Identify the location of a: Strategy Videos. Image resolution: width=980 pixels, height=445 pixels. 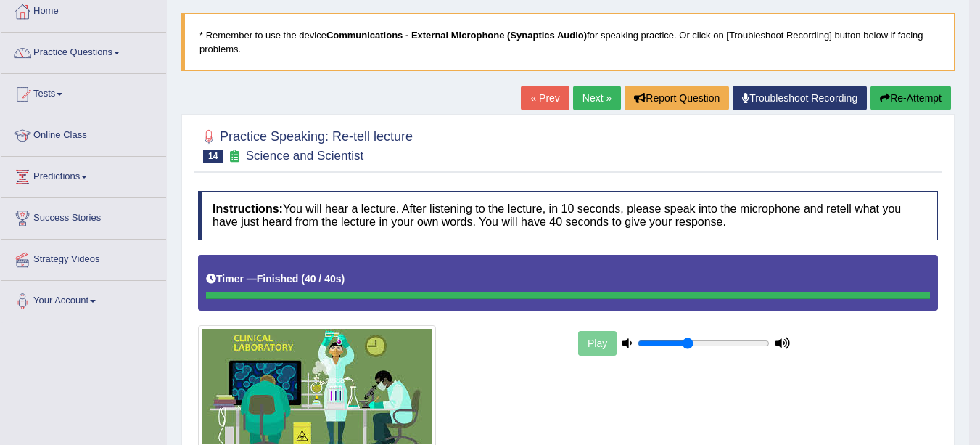
(83, 258).